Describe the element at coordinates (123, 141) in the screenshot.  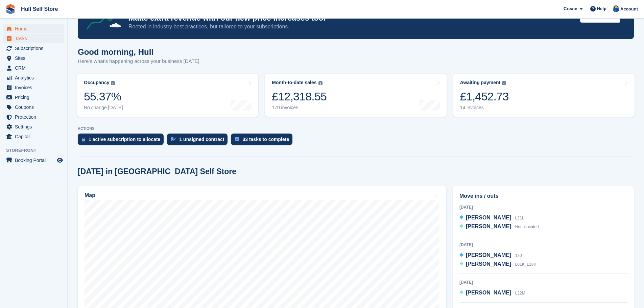
I see `a: 1 active subscription to allocate` at that location.